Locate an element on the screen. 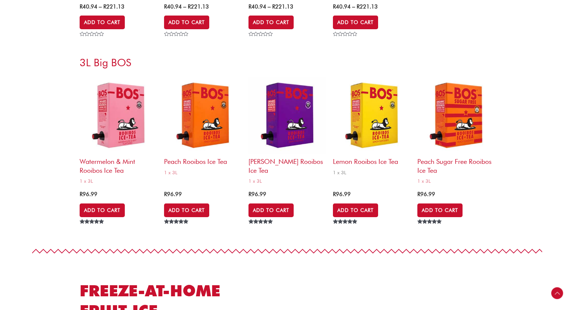  img: Lemon Rooibos Ice Tea is located at coordinates (371, 115).